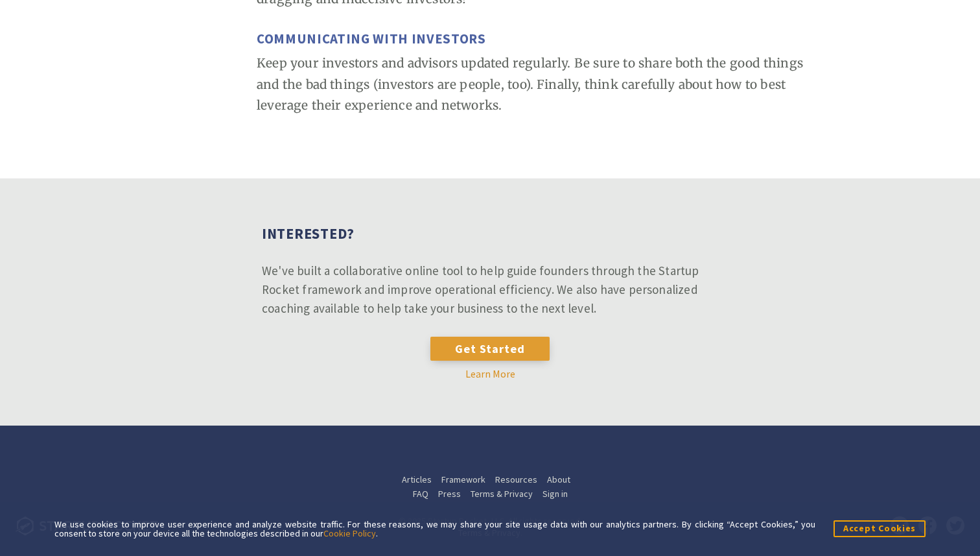 This screenshot has height=556, width=980. What do you see at coordinates (463, 479) in the screenshot?
I see `a: Framework` at bounding box center [463, 479].